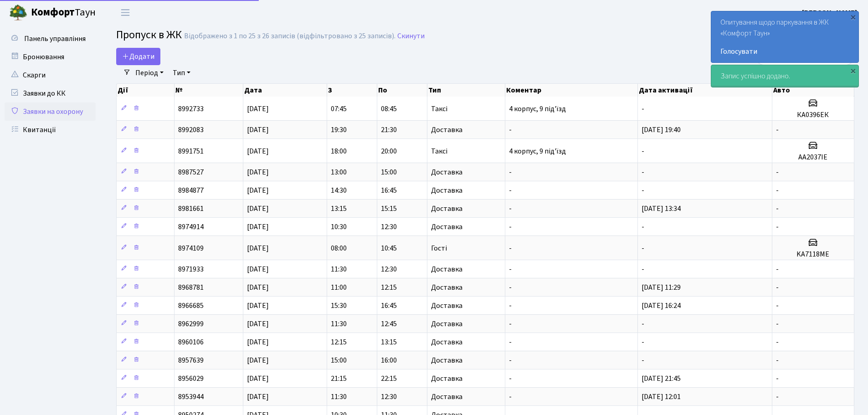 The image size is (868, 415). I want to click on span: 8981661, so click(191, 209).